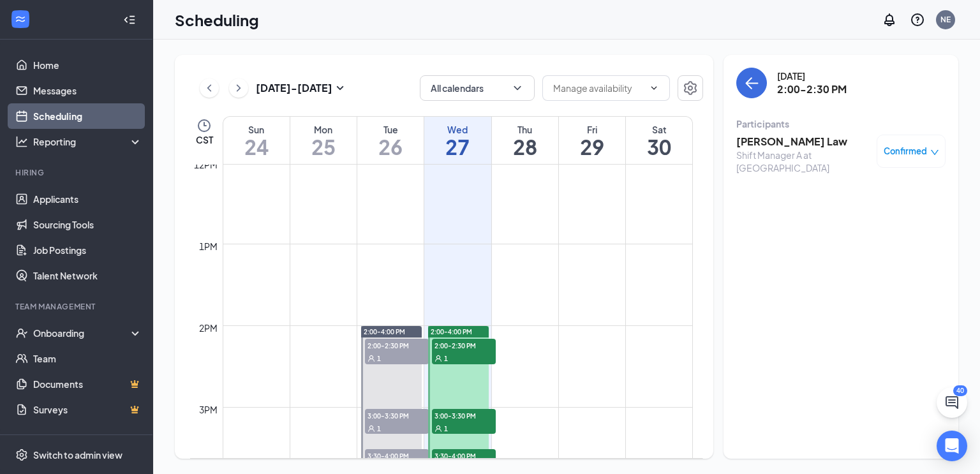 This screenshot has width=980, height=474. What do you see at coordinates (659, 129) in the screenshot?
I see `div: Sat` at bounding box center [659, 129].